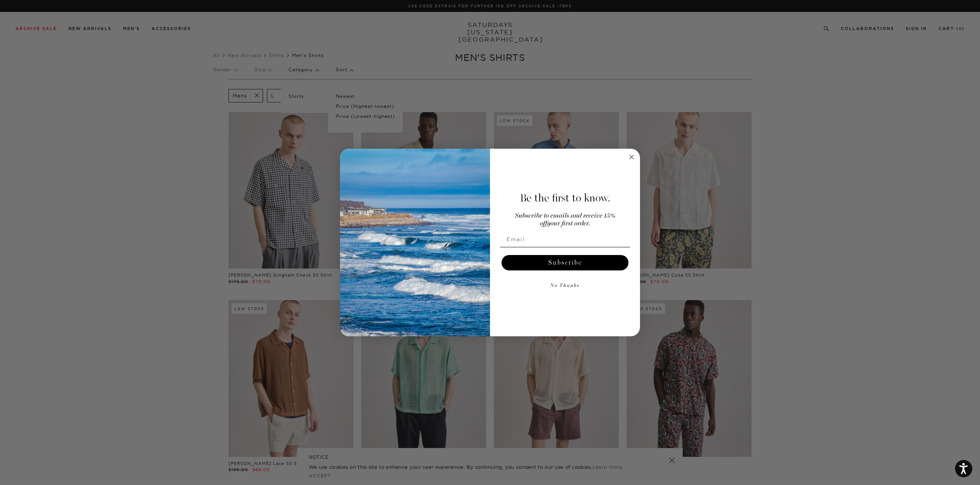 This screenshot has height=485, width=980. I want to click on span: Be the first to know., so click(565, 198).